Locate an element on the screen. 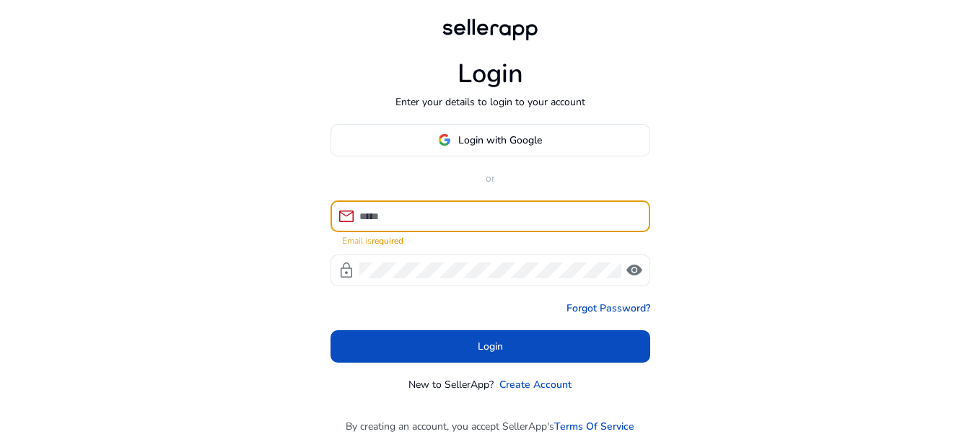 This screenshot has height=447, width=980. strong: required is located at coordinates (388, 240).